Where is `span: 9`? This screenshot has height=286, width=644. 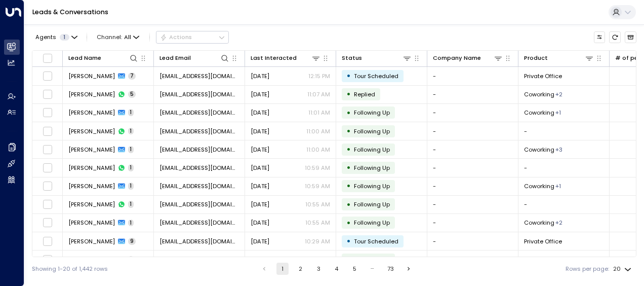
span: 9 is located at coordinates (132, 241).